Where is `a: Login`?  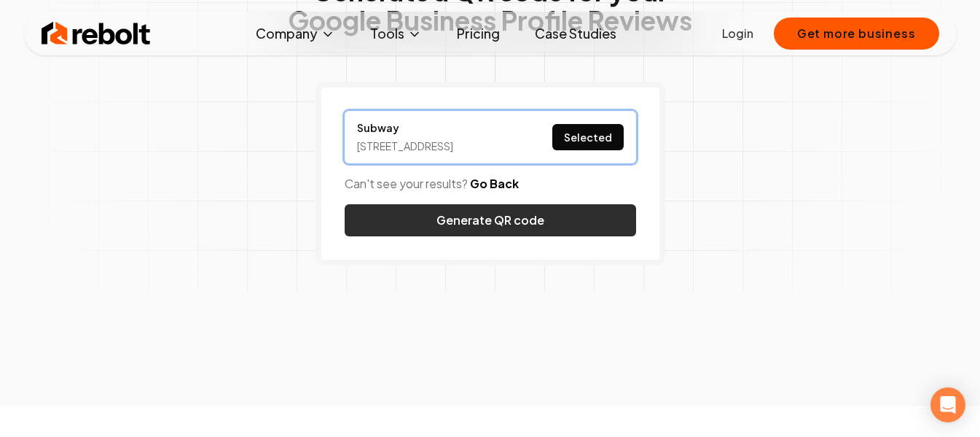
a: Login is located at coordinates (738, 33).